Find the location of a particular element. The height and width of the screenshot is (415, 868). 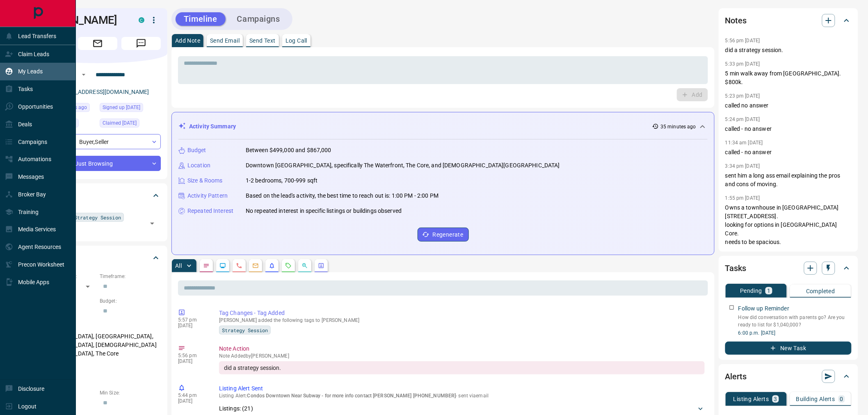

span: Message is located at coordinates (141, 43).